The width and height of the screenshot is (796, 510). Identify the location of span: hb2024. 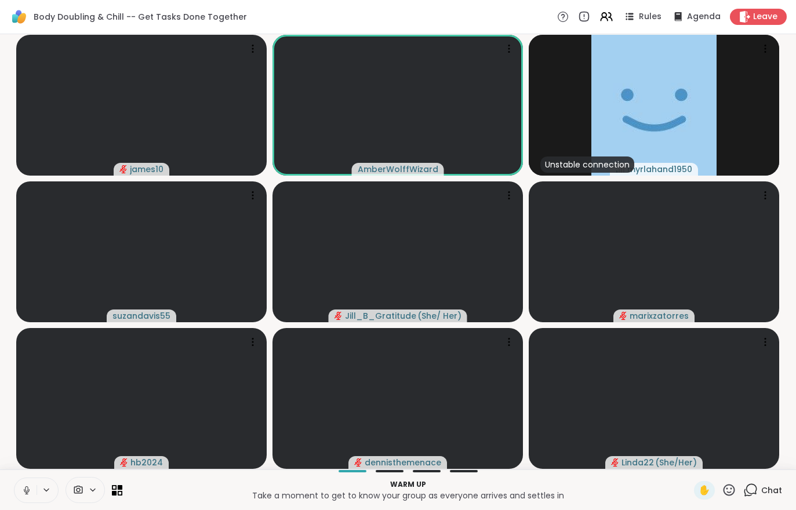
(147, 463).